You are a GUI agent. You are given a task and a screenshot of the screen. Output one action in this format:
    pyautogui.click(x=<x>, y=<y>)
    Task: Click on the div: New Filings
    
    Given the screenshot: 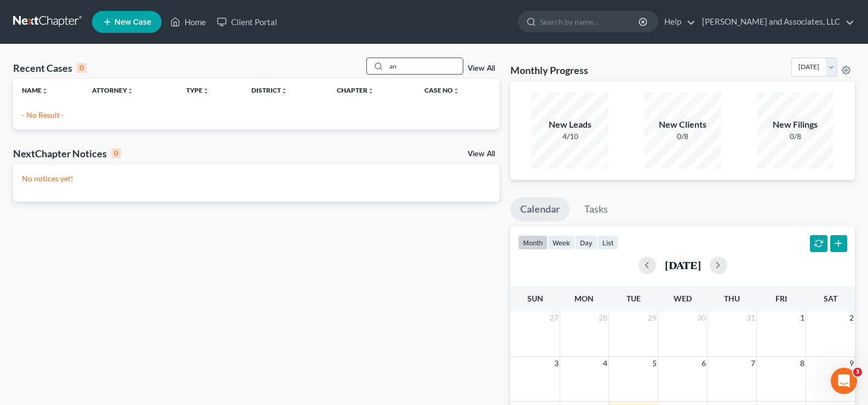 What is the action you would take?
    pyautogui.click(x=795, y=124)
    